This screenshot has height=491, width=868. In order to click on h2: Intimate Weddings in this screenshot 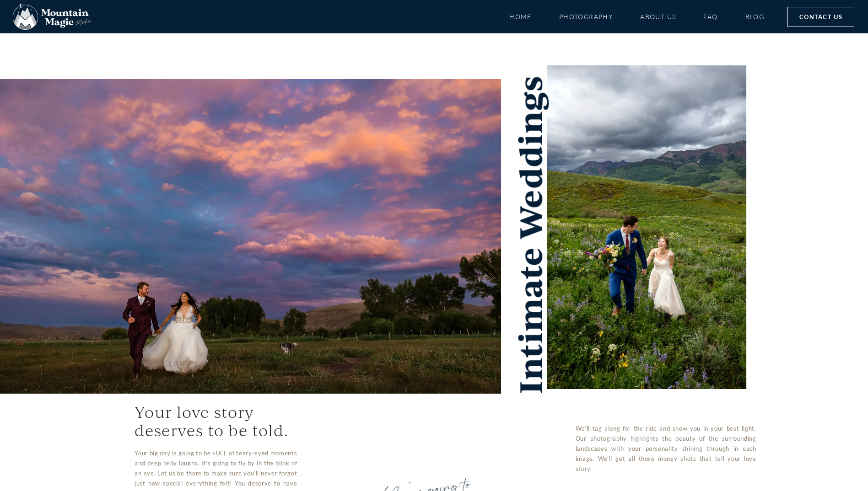, I will do `click(529, 235)`.